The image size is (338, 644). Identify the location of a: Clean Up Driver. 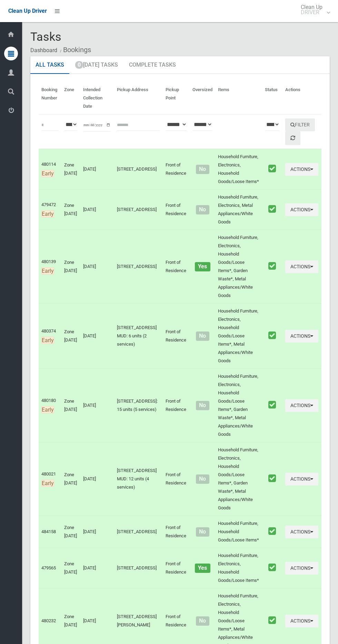
(27, 11).